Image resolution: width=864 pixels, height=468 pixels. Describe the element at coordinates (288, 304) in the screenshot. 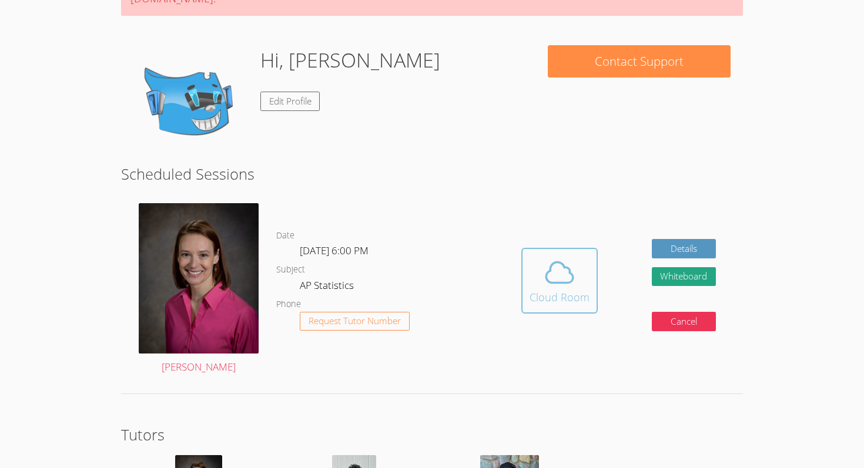

I see `dt: Phone` at that location.